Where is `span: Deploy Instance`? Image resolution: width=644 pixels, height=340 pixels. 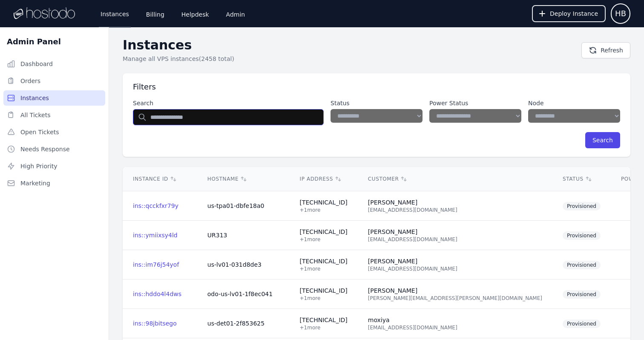
span: Deploy Instance is located at coordinates (574, 14).